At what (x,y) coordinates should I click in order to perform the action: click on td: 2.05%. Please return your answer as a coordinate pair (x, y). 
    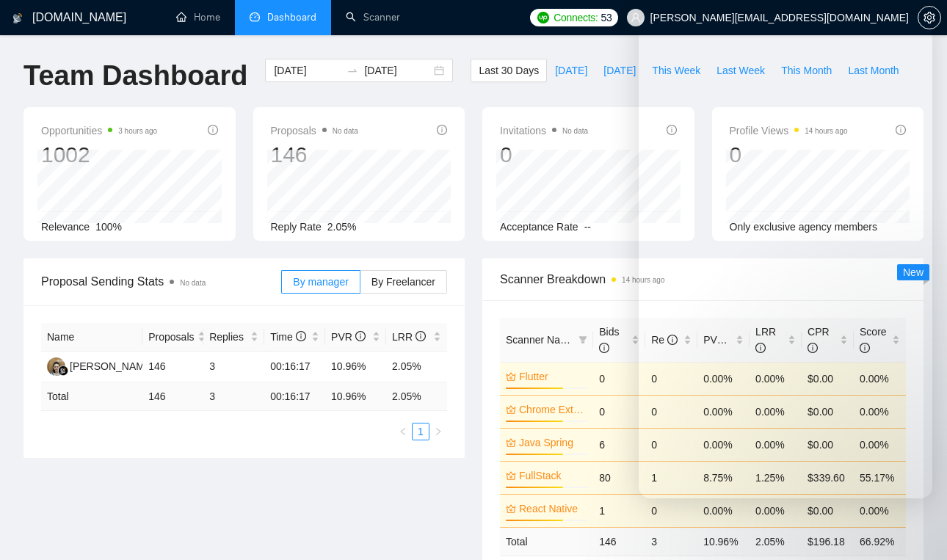
    Looking at the image, I should click on (416, 367).